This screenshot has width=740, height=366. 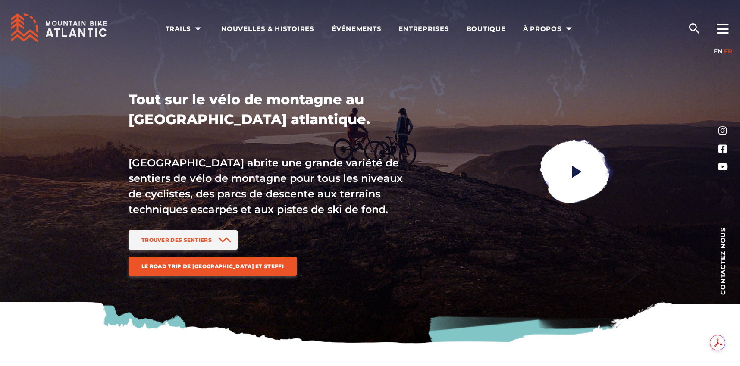 What do you see at coordinates (183, 240) in the screenshot?
I see `a: Trouver des sentiers` at bounding box center [183, 240].